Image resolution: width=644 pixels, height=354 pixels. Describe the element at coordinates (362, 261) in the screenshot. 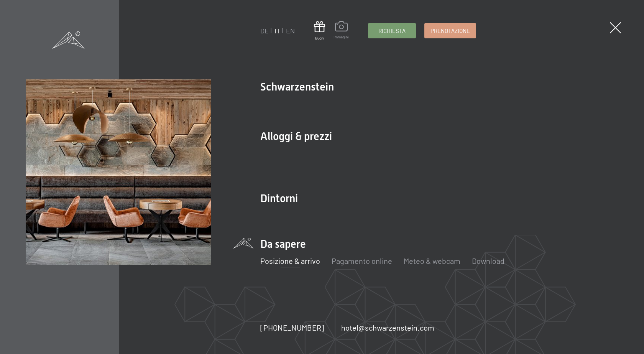

I see `a: Pagamento online` at that location.